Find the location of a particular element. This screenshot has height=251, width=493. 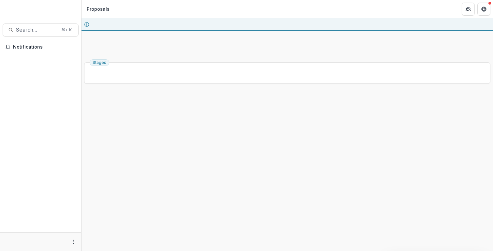

button: More is located at coordinates (73, 242).